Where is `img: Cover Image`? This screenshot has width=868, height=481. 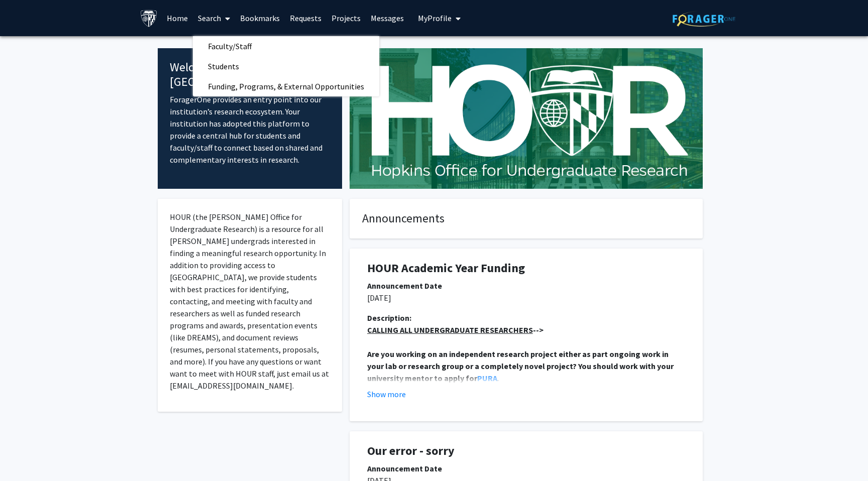 img: Cover Image is located at coordinates (526, 119).